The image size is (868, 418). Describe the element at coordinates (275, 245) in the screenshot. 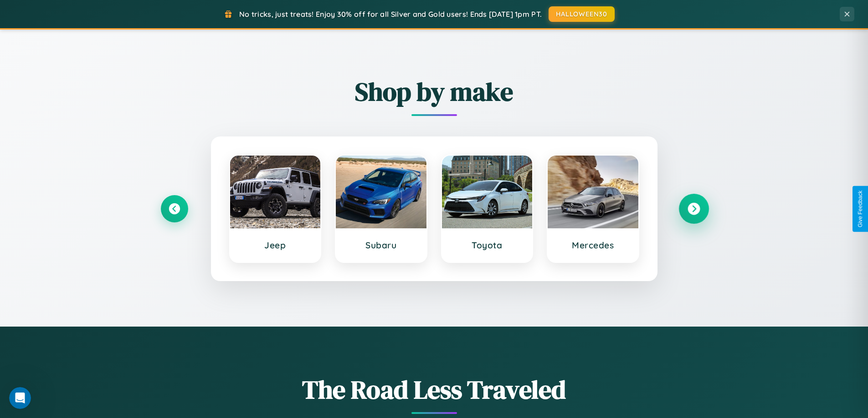

I see `h3: Jeep` at that location.